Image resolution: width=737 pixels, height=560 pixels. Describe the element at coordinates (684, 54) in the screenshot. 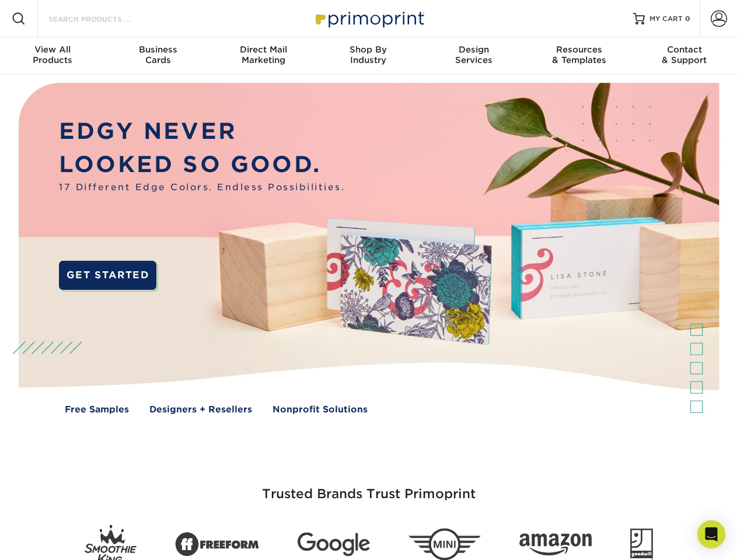

I see `div: & Support` at that location.